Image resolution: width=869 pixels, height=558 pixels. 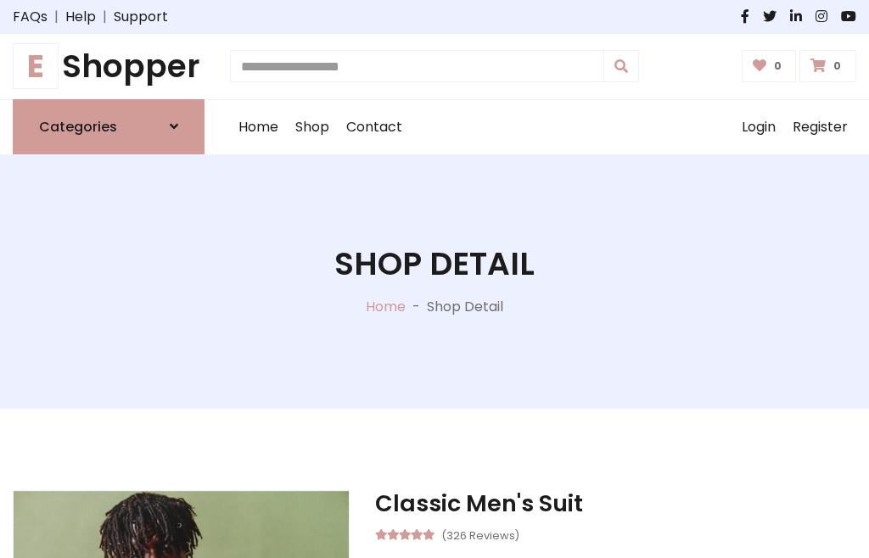 I want to click on a: Support, so click(x=141, y=17).